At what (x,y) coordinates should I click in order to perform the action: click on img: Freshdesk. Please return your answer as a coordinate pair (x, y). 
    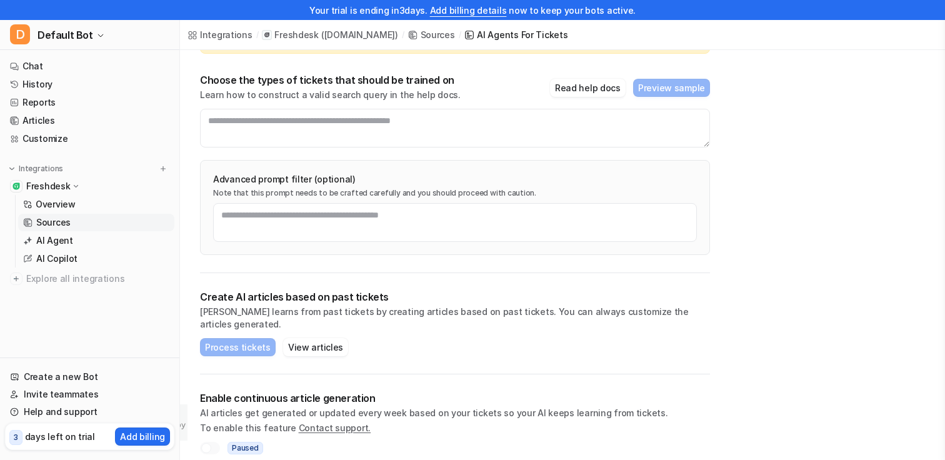
    Looking at the image, I should click on (16, 186).